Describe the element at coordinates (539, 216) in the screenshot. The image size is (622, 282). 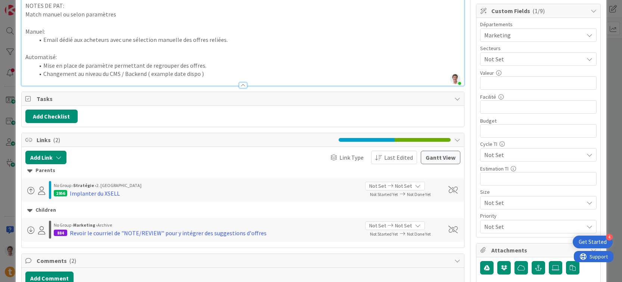
I see `div: Priority` at that location.